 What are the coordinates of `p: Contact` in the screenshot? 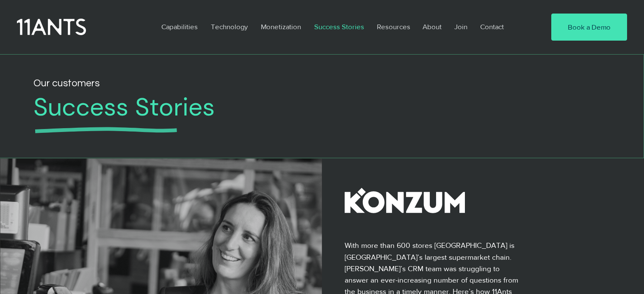 It's located at (492, 27).